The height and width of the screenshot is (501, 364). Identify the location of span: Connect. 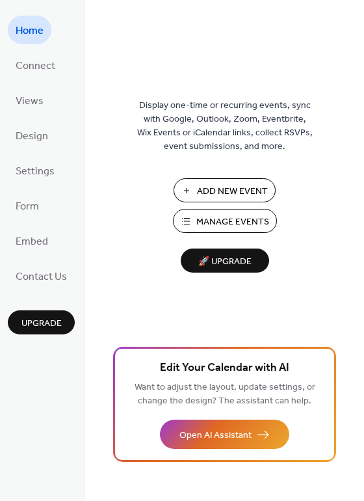
(35, 66).